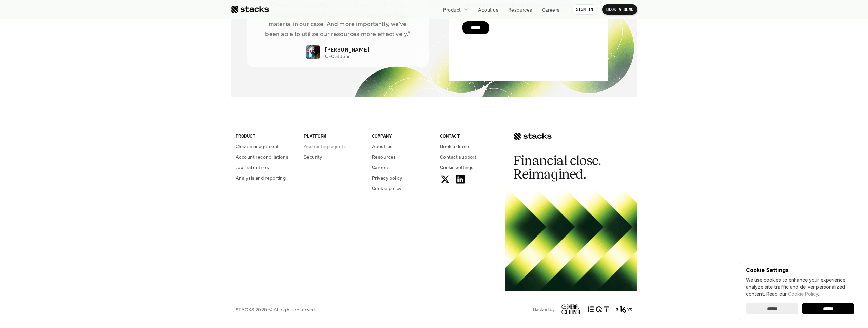 The image size is (868, 328). What do you see at coordinates (276, 309) in the screenshot?
I see `p: STACKS 2025 © All rights reserved` at bounding box center [276, 309].